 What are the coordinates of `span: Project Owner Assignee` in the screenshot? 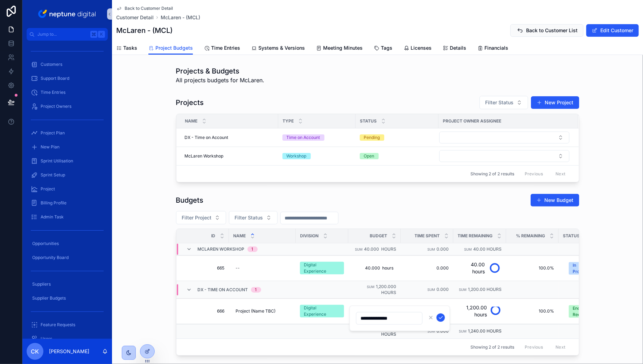 It's located at (472, 121).